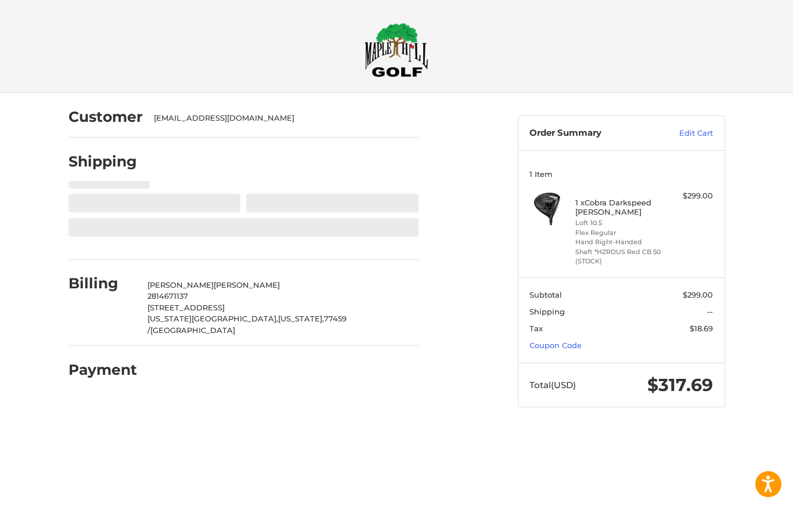  What do you see at coordinates (547, 312) in the screenshot?
I see `span: Shipping` at bounding box center [547, 312].